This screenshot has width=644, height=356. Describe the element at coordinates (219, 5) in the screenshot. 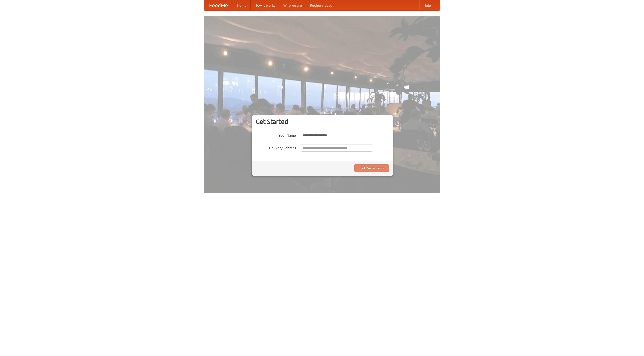

I see `a: FoodMe` at that location.